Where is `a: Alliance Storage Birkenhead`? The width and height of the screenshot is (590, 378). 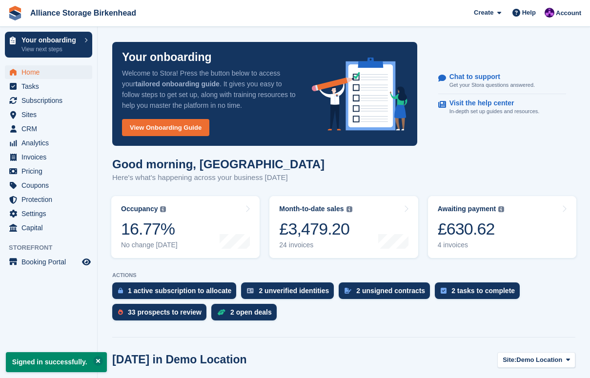 a: Alliance Storage Birkenhead is located at coordinates (83, 13).